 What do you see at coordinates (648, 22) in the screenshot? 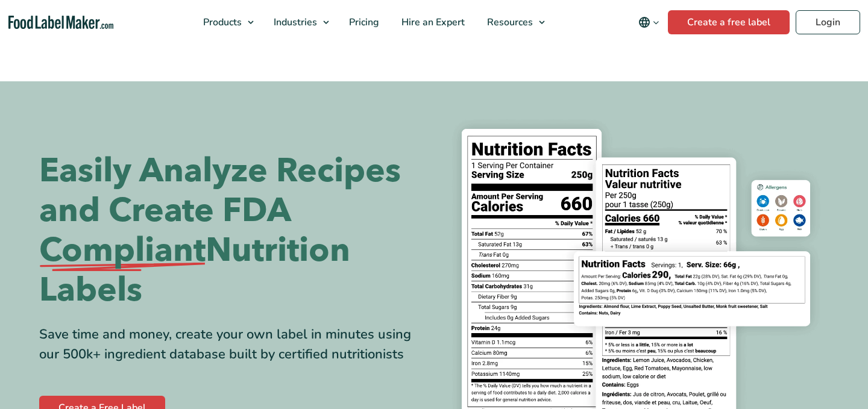
I see `button: Change language` at bounding box center [648, 22].